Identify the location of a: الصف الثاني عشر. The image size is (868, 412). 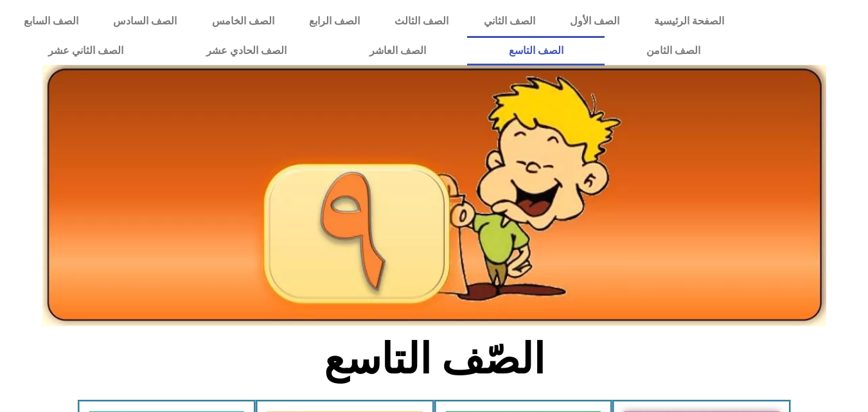
(85, 51).